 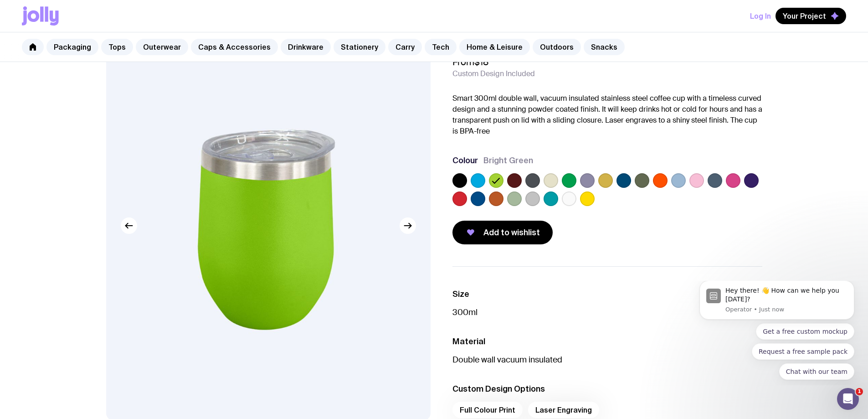 I want to click on a: Packaging, so click(x=73, y=47).